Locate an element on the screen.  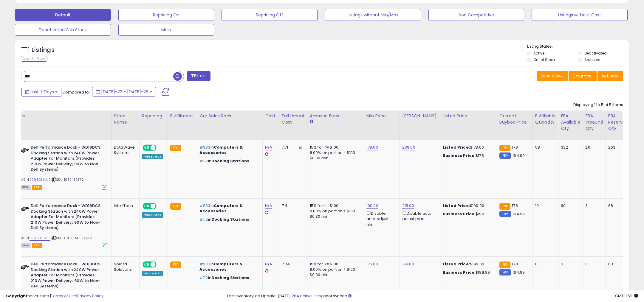
button: Repricing Off is located at coordinates (270, 15).